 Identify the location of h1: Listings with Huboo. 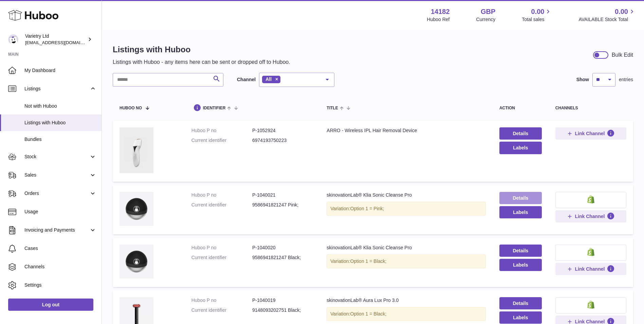
(201, 49).